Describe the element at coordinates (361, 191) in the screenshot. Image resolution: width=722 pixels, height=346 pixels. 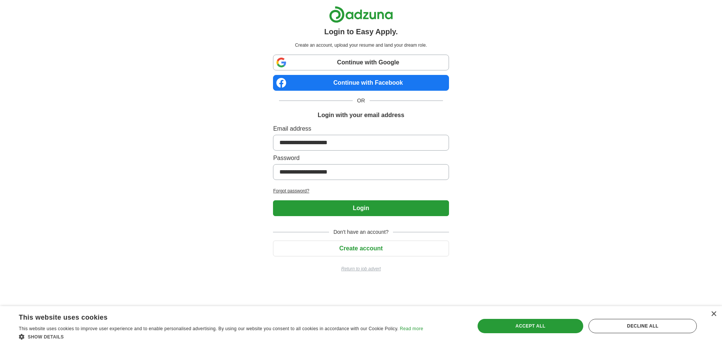
I see `a: Forgot password?` at that location.